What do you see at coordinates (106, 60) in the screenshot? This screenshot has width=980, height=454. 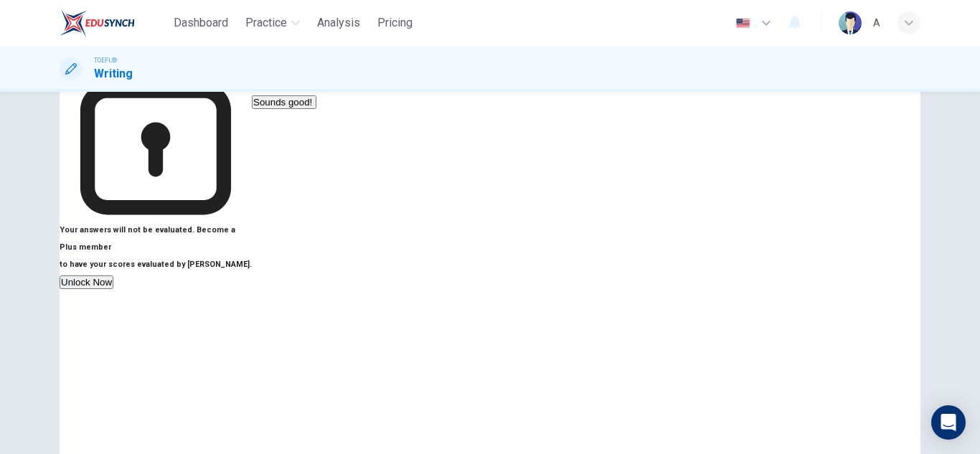 I see `span: TOEFL®` at bounding box center [106, 60].